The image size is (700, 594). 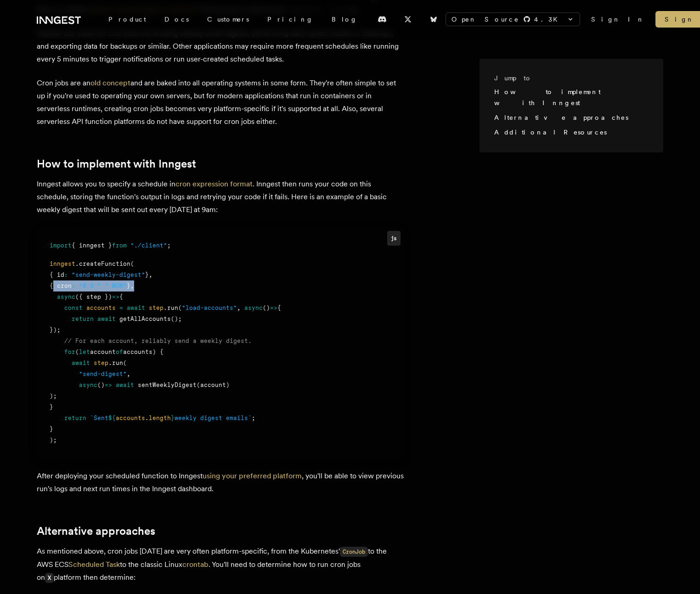 I want to click on span: { cron, so click(x=61, y=286).